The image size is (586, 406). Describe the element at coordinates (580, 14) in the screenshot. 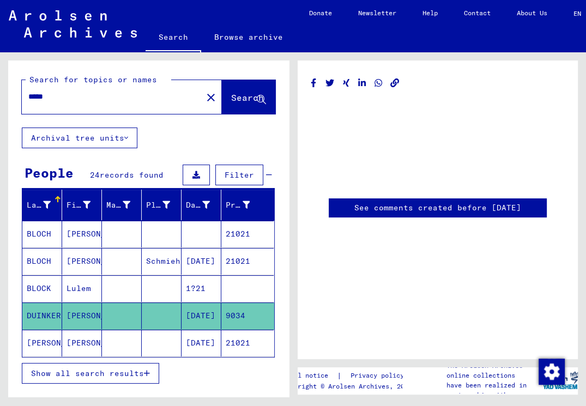

I see `span: EN` at that location.